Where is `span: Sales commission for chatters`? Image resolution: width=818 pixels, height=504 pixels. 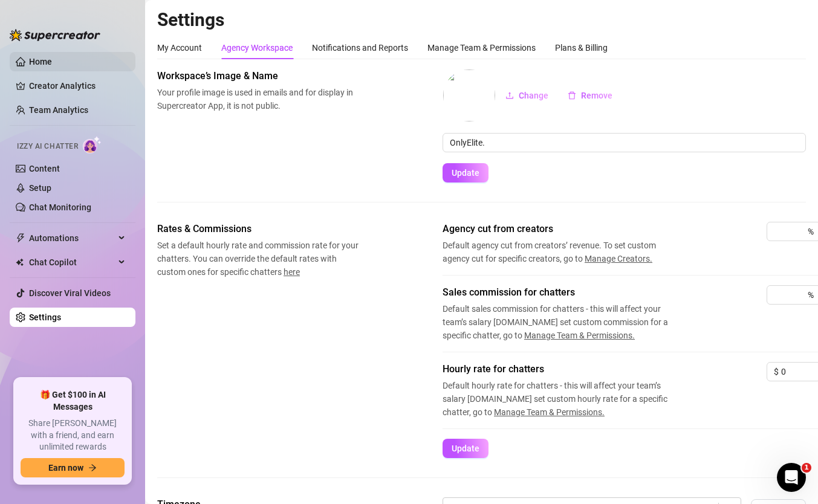 span: Sales commission for chatters is located at coordinates (563, 293).